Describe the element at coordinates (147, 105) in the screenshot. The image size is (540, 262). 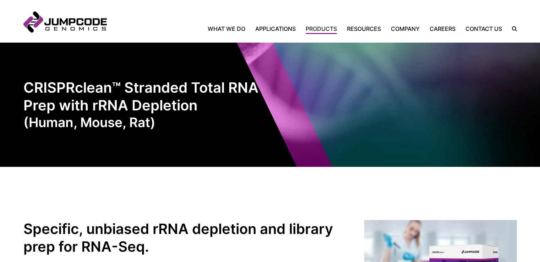
I see `h1: CRISPRclean™ Stranded Total RNA Prep with rRNA Depletion` at that location.